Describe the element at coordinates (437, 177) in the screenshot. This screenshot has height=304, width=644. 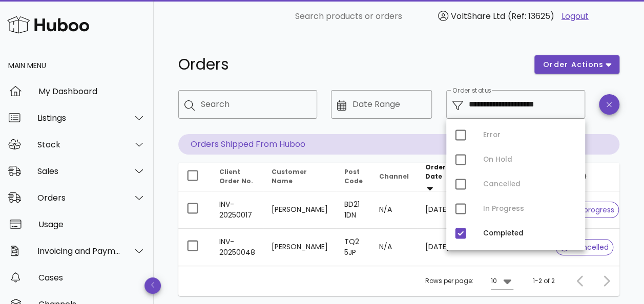
I see `th: Order Date: Sorted descending. Activate to remove sorting.` at that location.